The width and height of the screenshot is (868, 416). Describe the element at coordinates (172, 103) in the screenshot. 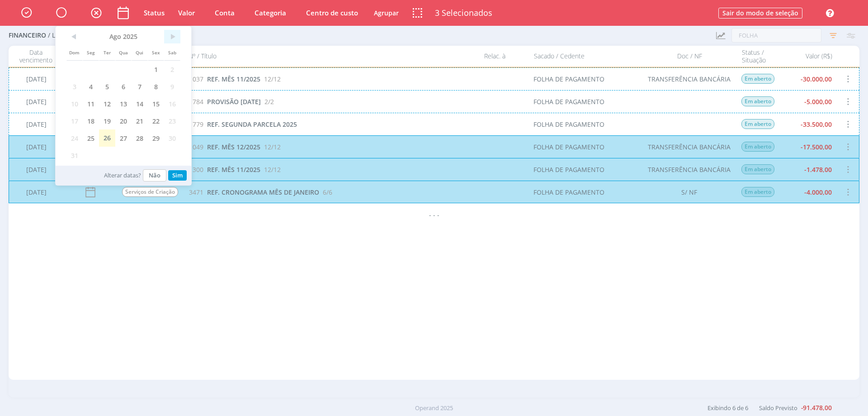

I see `span: 16` at that location.